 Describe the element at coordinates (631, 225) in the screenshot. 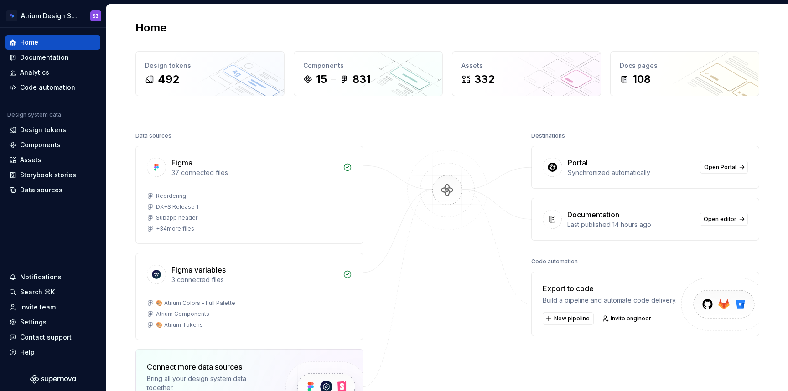

I see `div: Last published 14 hours ago` at that location.